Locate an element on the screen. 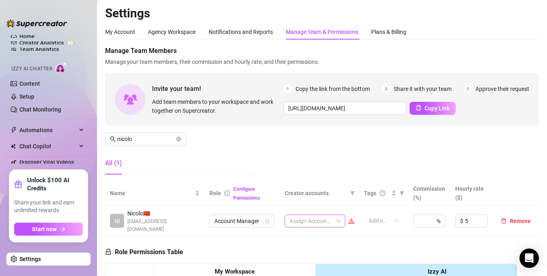 The image size is (547, 276). span: 2 is located at coordinates (386, 89).